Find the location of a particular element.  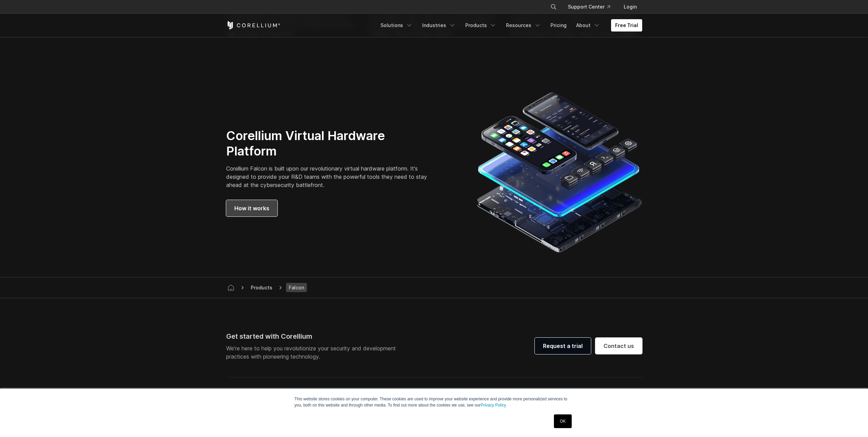

a: Request a trial is located at coordinates (563, 345).